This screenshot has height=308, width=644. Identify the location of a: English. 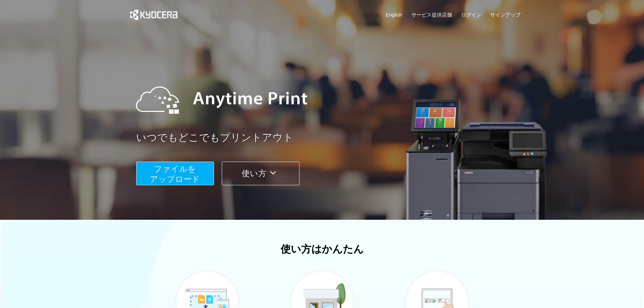
(394, 15).